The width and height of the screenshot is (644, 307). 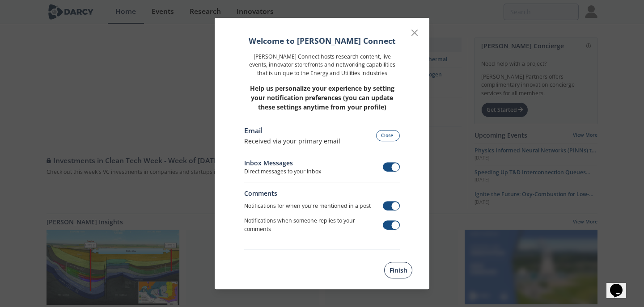 I want to click on p: Received via your primary email, so click(x=292, y=141).